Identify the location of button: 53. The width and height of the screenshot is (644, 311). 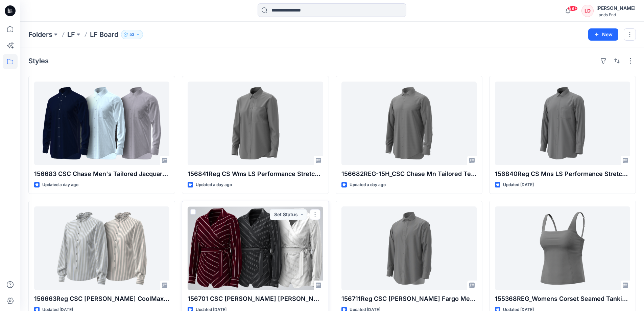
(132, 34).